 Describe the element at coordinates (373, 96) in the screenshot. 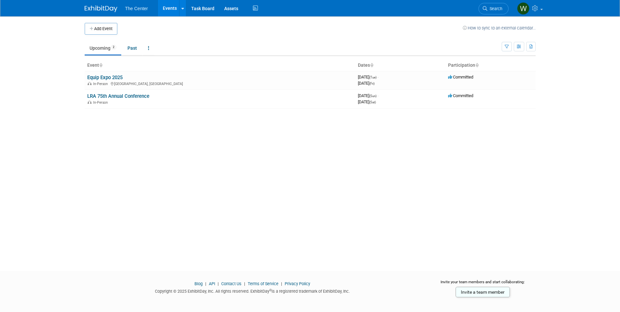

I see `span: (Sun)` at that location.